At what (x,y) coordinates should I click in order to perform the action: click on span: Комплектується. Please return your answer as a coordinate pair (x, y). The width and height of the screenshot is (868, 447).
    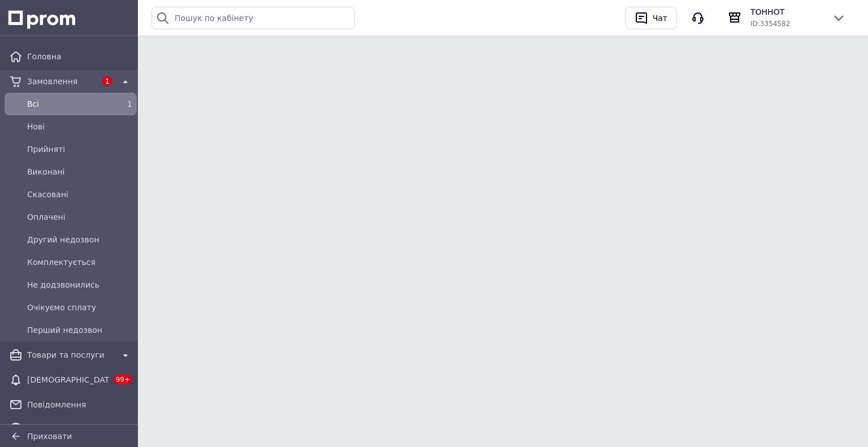
    Looking at the image, I should click on (80, 262).